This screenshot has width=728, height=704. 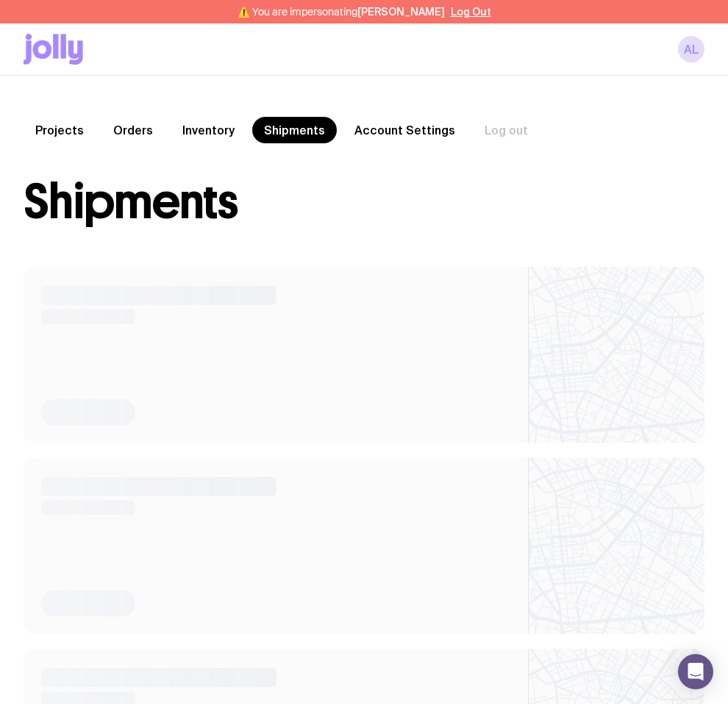 What do you see at coordinates (131, 202) in the screenshot?
I see `h1: Shipments` at bounding box center [131, 202].